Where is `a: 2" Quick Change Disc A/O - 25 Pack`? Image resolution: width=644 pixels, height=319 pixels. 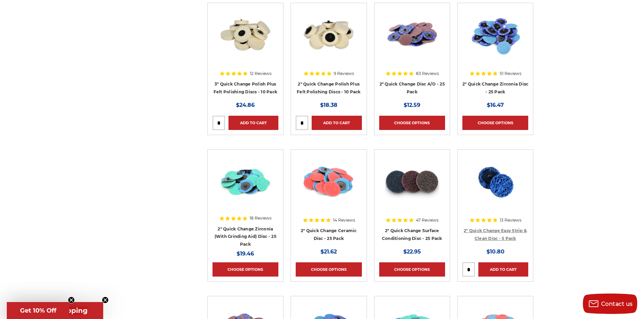 a: 2" Quick Change Disc A/O - 25 Pack is located at coordinates (412, 88).